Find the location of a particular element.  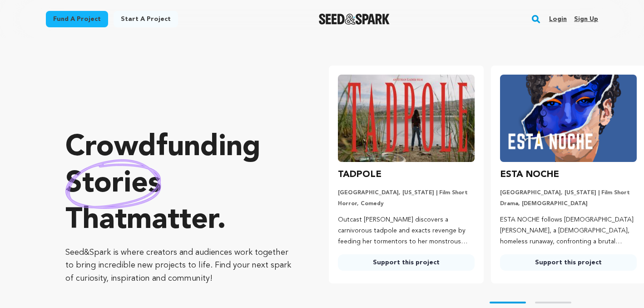

img: hand sketched image is located at coordinates (113, 184).